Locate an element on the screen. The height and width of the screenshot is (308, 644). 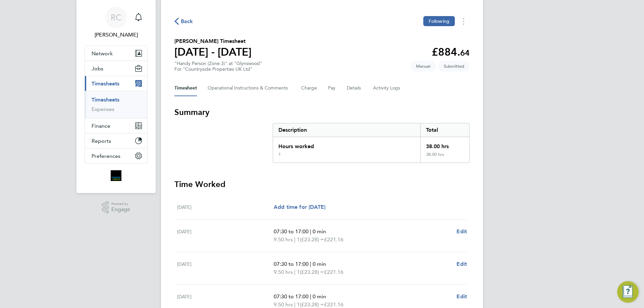
button: Network is located at coordinates (116, 53).